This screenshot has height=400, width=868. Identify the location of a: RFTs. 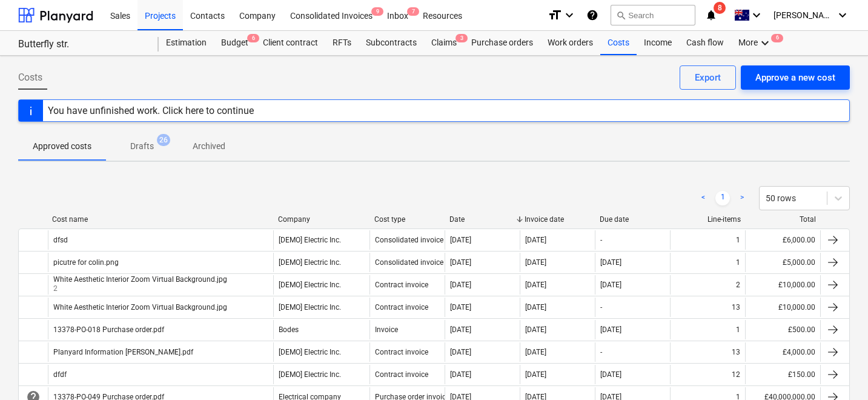
(342, 43).